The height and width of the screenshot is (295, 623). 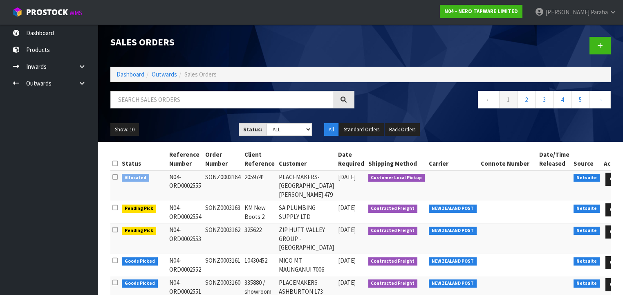 I want to click on td: N04-ORD0002552, so click(x=185, y=265).